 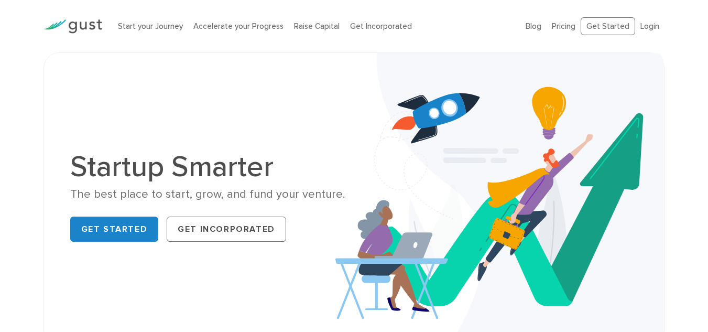 What do you see at coordinates (238, 26) in the screenshot?
I see `a: Accelerate your Progress` at bounding box center [238, 26].